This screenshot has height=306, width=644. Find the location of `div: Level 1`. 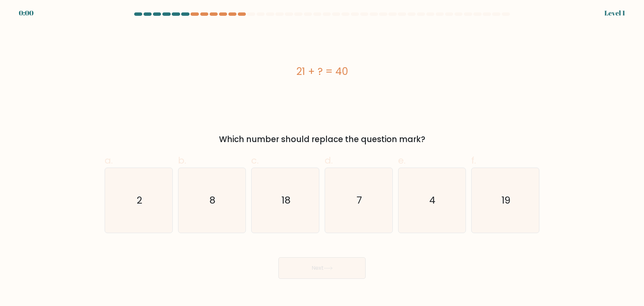

div: Level 1 is located at coordinates (615, 13).